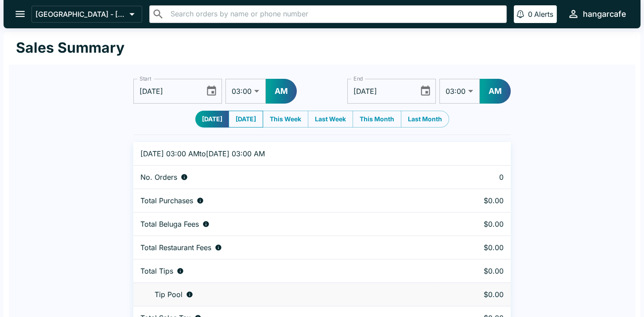 This screenshot has height=317, width=644. Describe the element at coordinates (168, 294) in the screenshot. I see `p: Tip Pool` at that location.